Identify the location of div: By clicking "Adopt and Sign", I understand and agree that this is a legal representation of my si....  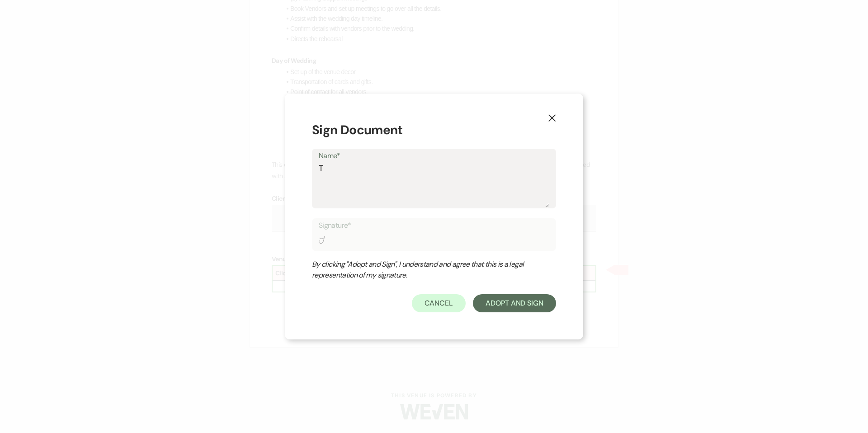
(425, 270).